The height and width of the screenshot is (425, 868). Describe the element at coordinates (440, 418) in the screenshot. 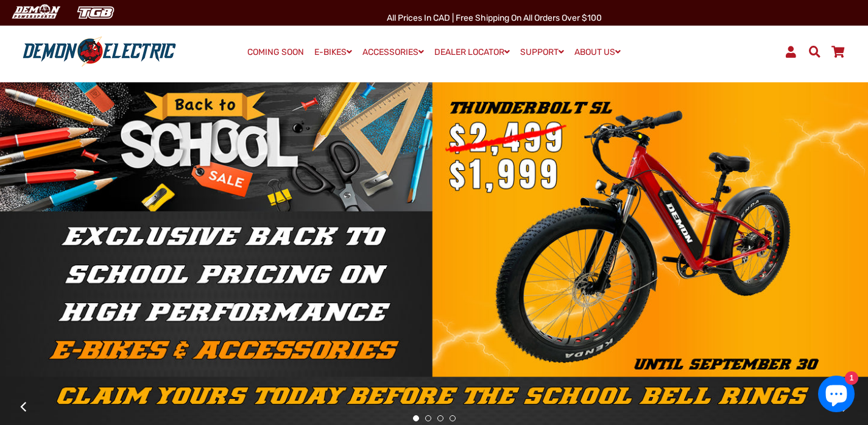

I see `button: 3 of 4` at that location.